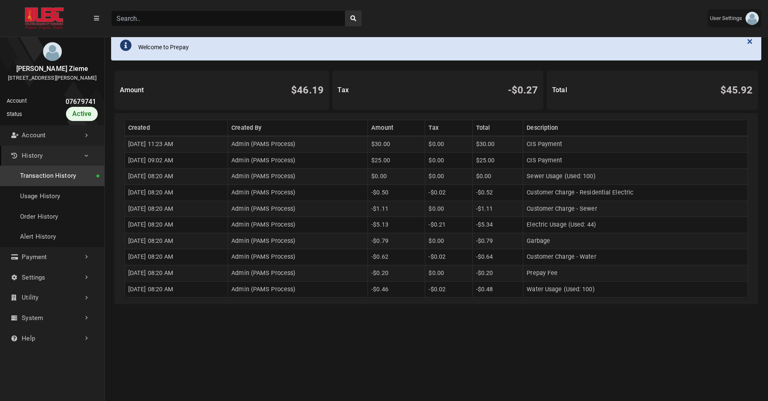  I want to click on input: Search, so click(228, 18).